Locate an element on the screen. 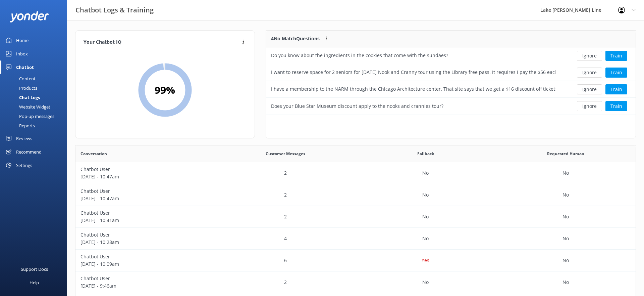 The height and width of the screenshot is (296, 644). a: Products is located at coordinates (36, 88).